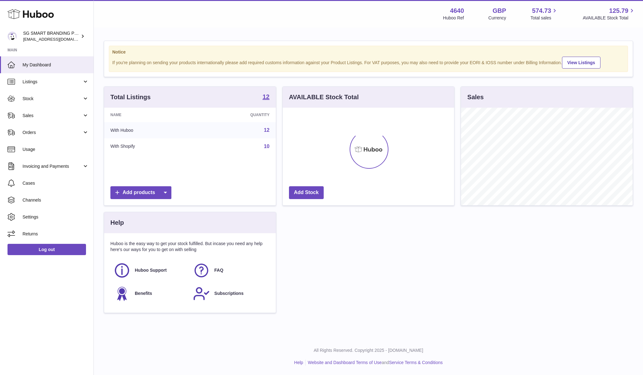 The image size is (643, 375). Describe the element at coordinates (368, 62) in the screenshot. I see `div: If you're planning on sending your products internationally please add required customs informati...` at that location.